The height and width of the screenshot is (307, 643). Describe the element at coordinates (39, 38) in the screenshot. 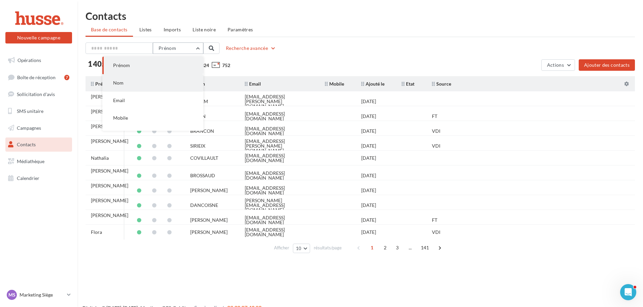

I see `button: Nouvelle campagne` at that location.